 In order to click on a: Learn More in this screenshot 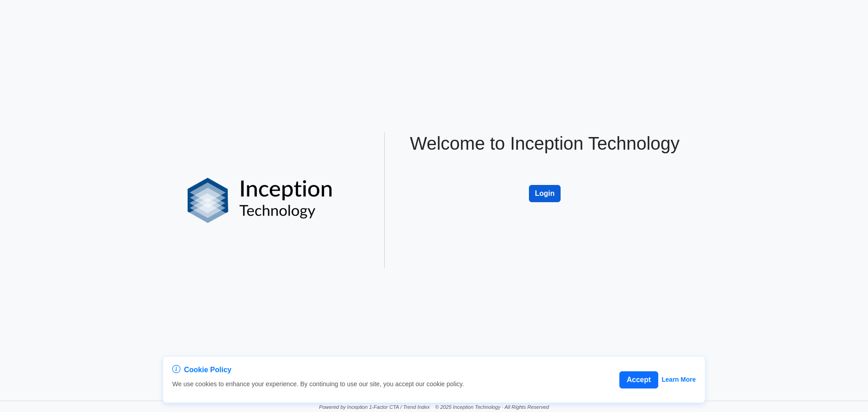, I will do `click(679, 379)`.